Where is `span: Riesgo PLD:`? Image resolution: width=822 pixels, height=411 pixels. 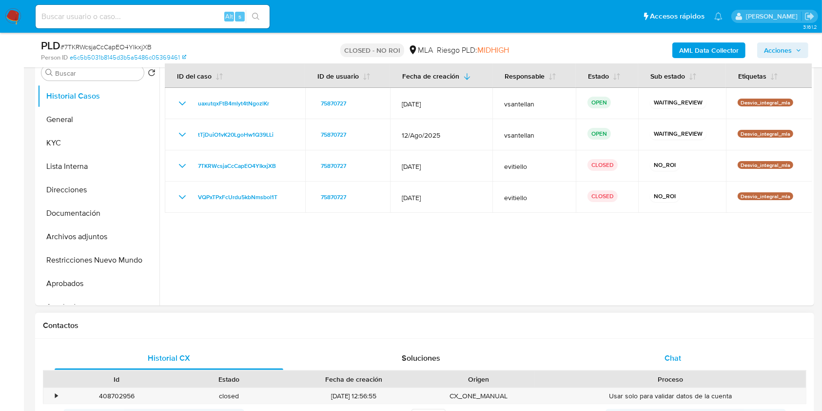
span: Riesgo PLD: is located at coordinates (473, 50).